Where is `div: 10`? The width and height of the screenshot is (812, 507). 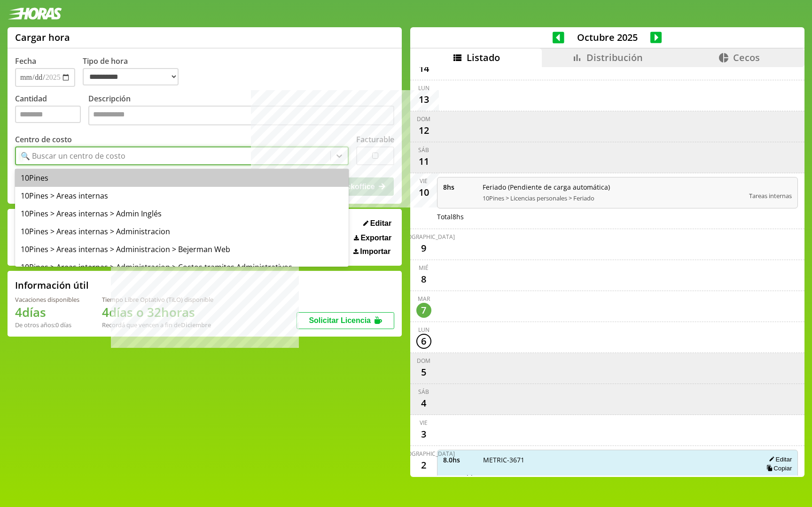 div: 10 is located at coordinates (424, 192).